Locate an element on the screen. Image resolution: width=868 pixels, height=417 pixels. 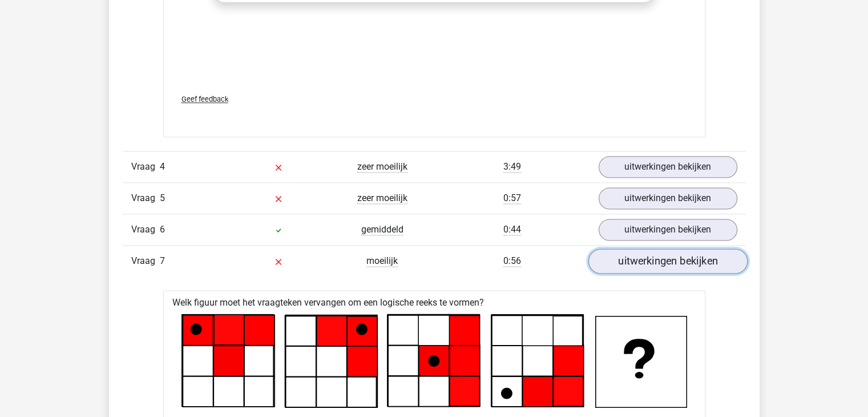
span: 0:56 is located at coordinates (512, 261).